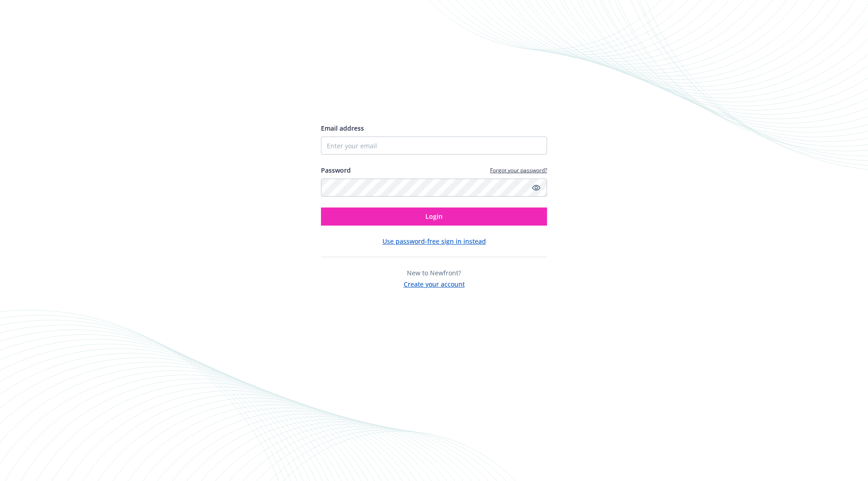  Describe the element at coordinates (434, 188) in the screenshot. I see `input: Enter your password` at that location.